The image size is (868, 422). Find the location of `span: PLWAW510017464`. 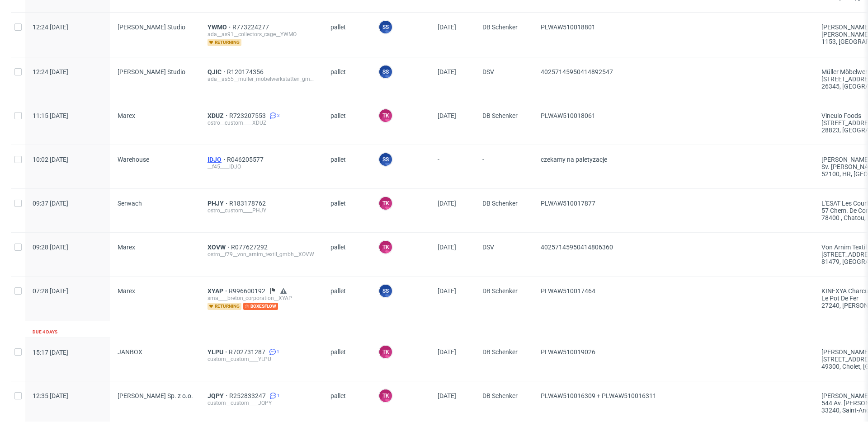

span: PLWAW510017464 is located at coordinates (568, 291).